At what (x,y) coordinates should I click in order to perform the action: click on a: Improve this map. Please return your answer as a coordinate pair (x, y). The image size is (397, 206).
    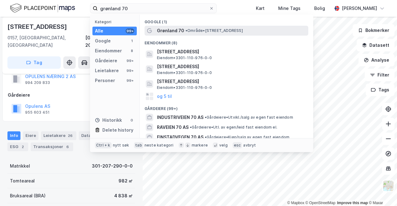
    Looking at the image, I should click on (353, 203).